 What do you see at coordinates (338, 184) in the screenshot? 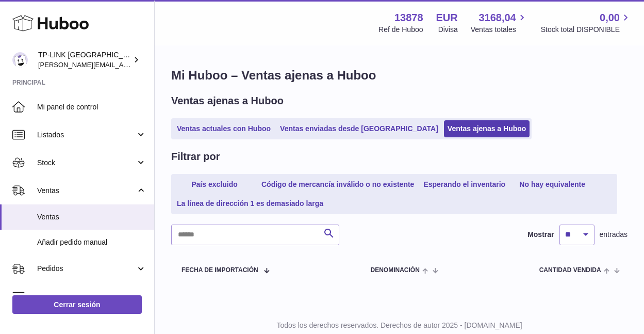
I see `a: Código de mercancía inválido o no existente` at bounding box center [338, 184].